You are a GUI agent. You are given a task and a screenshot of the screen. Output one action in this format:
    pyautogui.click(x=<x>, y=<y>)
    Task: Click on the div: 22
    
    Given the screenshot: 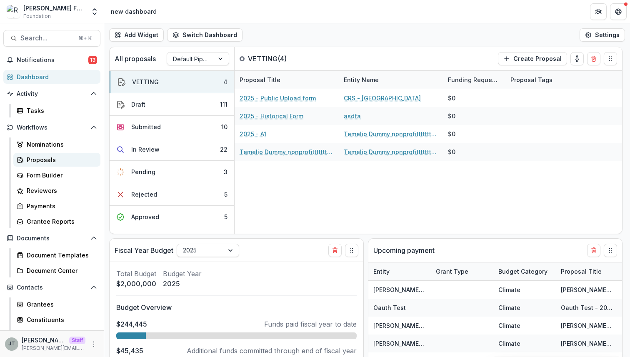 What is the action you would take?
    pyautogui.click(x=224, y=149)
    